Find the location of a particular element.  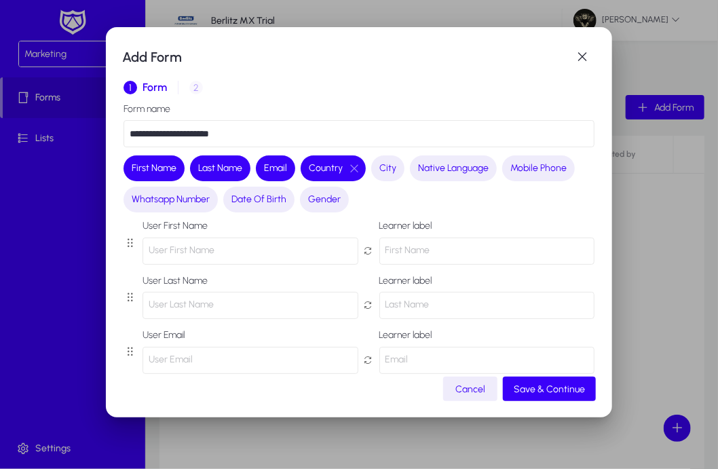

span: Date Of Birth is located at coordinates (259, 200).